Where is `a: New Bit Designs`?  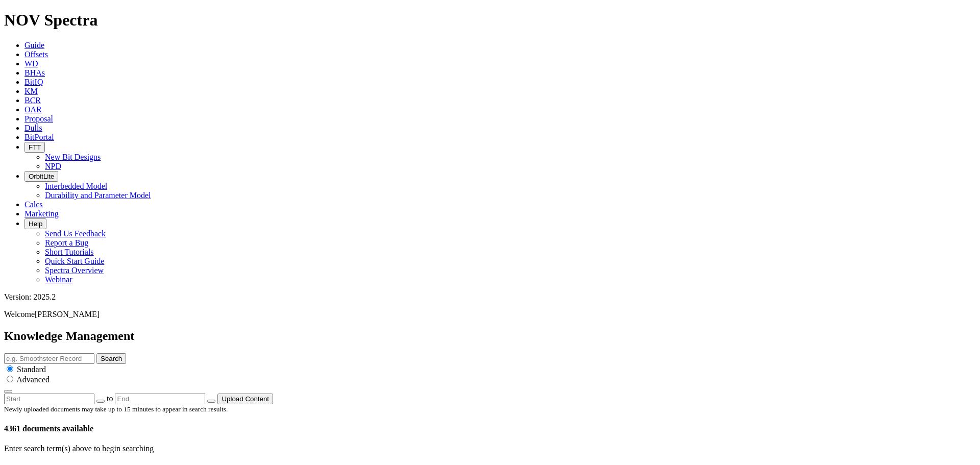 a: New Bit Designs is located at coordinates (72, 157).